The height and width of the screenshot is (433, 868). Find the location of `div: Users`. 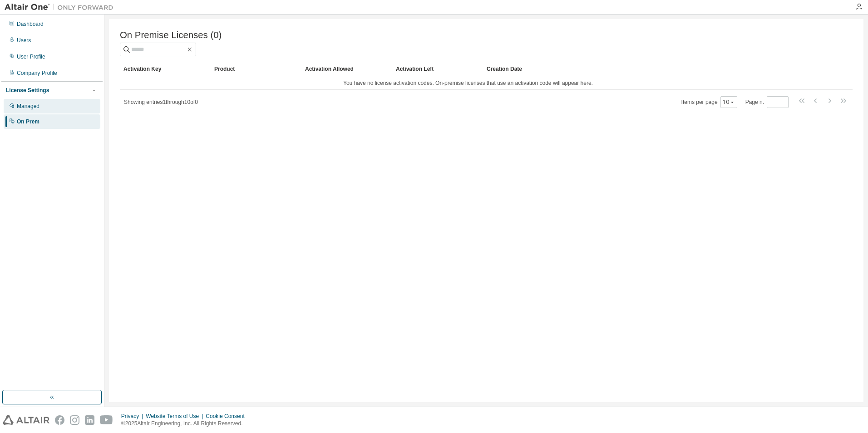

div: Users is located at coordinates (24, 41).